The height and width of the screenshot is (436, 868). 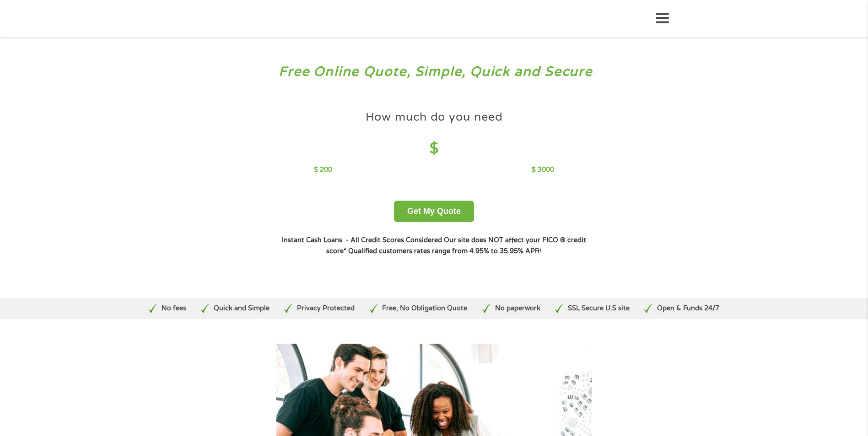 I want to click on p: No fees, so click(x=174, y=309).